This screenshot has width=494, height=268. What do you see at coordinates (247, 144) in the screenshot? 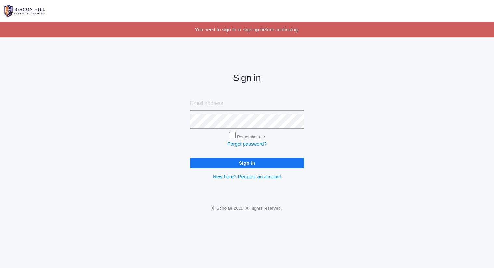
I see `a: Forgot password?` at bounding box center [247, 144].